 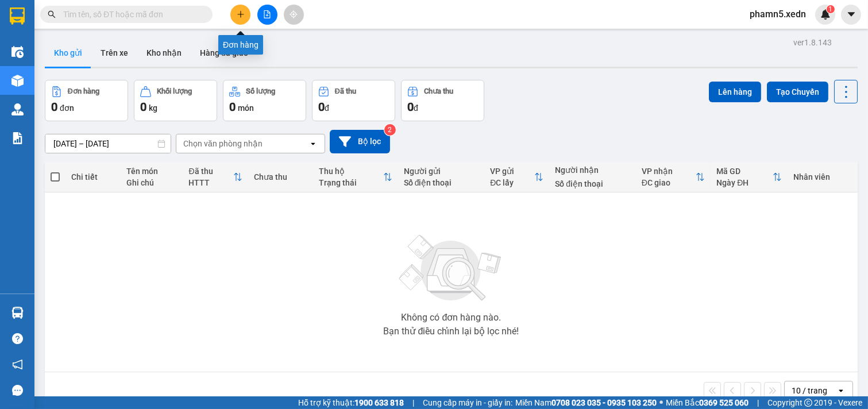 I want to click on input: Select a date range., so click(x=108, y=143).